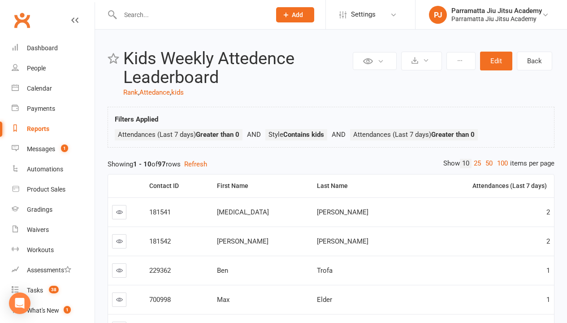 This screenshot has width=567, height=323. What do you see at coordinates (534, 61) in the screenshot?
I see `a: Back` at bounding box center [534, 61].